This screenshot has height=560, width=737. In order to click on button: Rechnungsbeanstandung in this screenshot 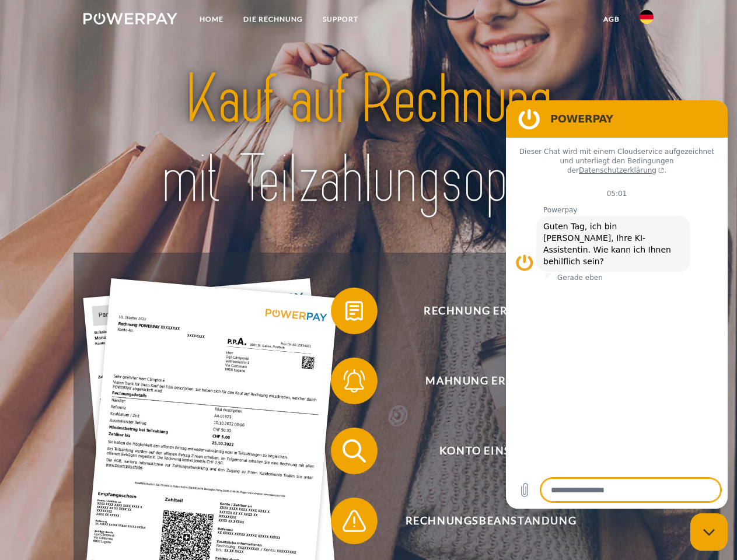, I will do `click(482, 521)`.